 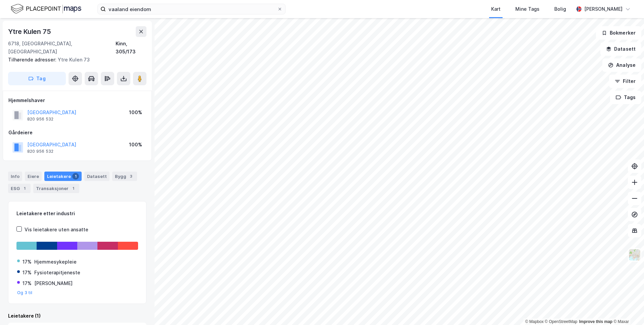 What do you see at coordinates (496, 9) in the screenshot?
I see `div: Kart` at bounding box center [496, 9].